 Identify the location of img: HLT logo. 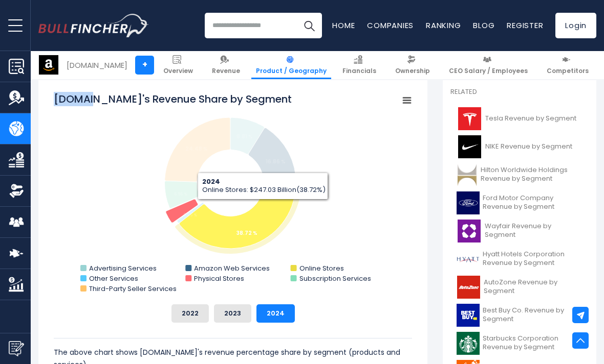
(467, 175).